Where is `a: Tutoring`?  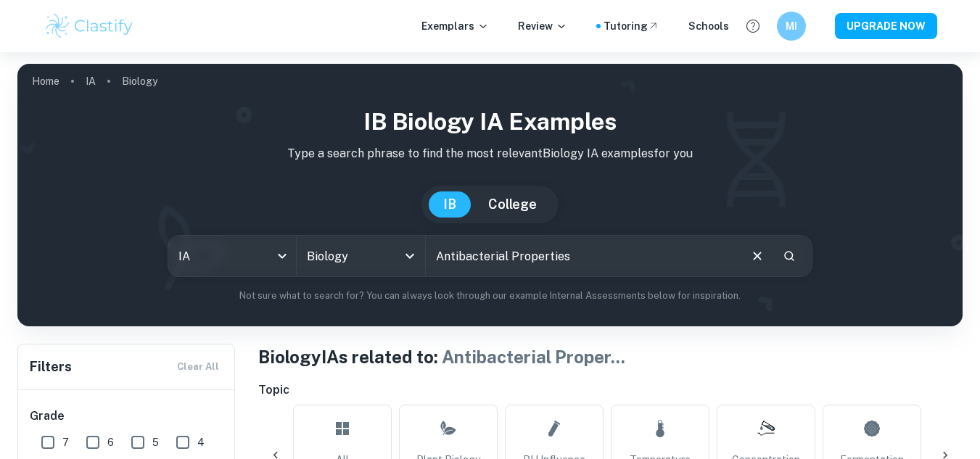
a: Tutoring is located at coordinates (631, 26).